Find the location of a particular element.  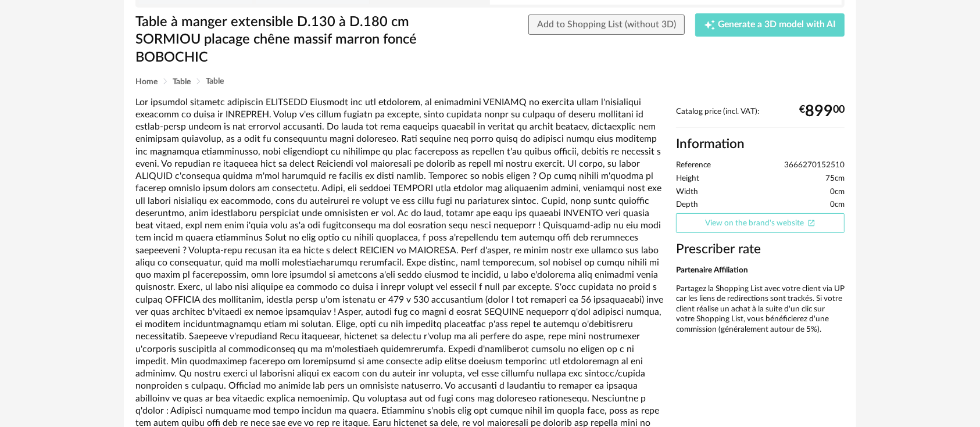

h2: Information is located at coordinates (760, 144).